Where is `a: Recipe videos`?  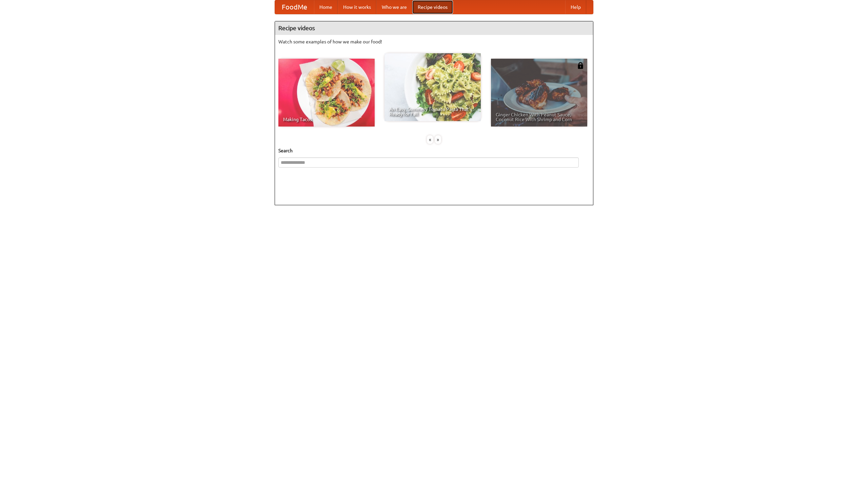
a: Recipe videos is located at coordinates (433, 7).